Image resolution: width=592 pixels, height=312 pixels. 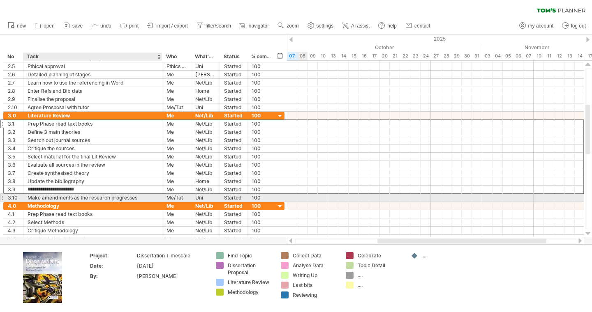 I want to click on div: 4.1, so click(x=13, y=214).